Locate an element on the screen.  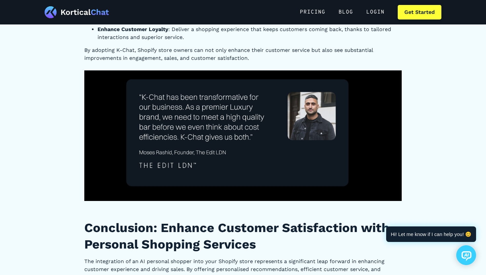
p: By adopting K-Chat, Shopify store owners can not only enhance their customer service but also see... is located at coordinates (243, 54).